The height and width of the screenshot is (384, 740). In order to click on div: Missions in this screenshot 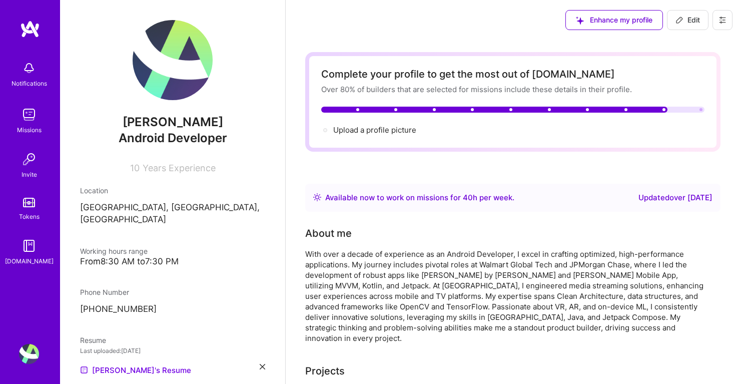, I will do `click(29, 130)`.